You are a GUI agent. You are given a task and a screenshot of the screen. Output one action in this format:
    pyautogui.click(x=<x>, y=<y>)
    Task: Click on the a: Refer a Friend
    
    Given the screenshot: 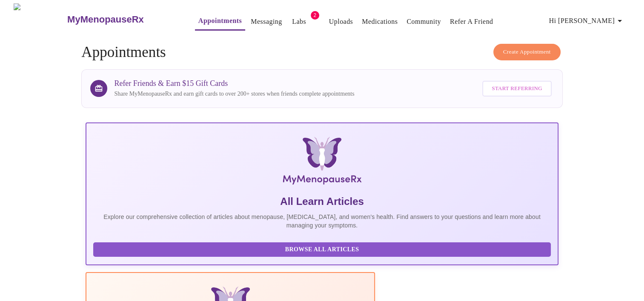 What is the action you would take?
    pyautogui.click(x=472, y=21)
    